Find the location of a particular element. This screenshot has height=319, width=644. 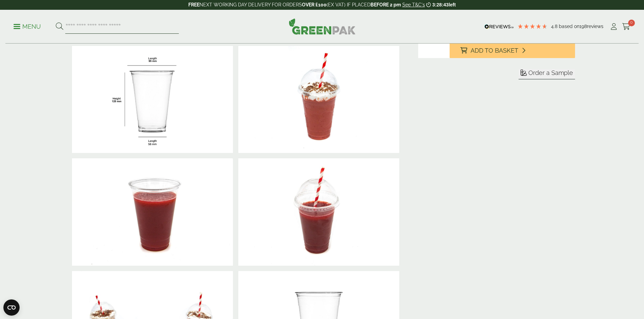

span: Based on is located at coordinates (569, 26).